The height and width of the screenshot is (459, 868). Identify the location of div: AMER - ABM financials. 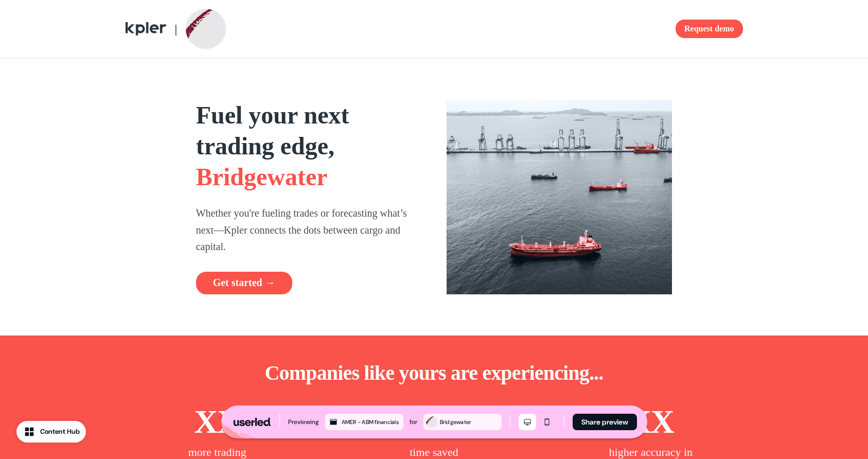
(371, 422).